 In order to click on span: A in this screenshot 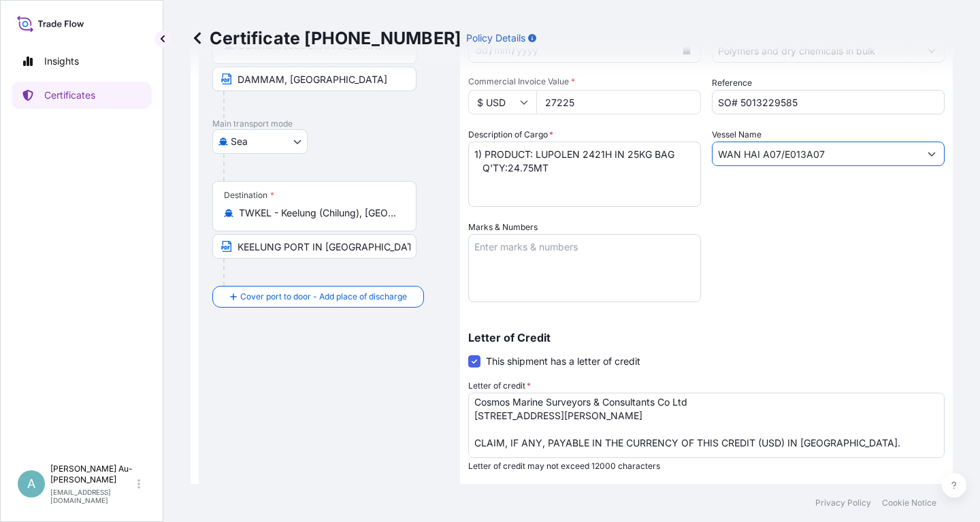, I will do `click(31, 484)`.